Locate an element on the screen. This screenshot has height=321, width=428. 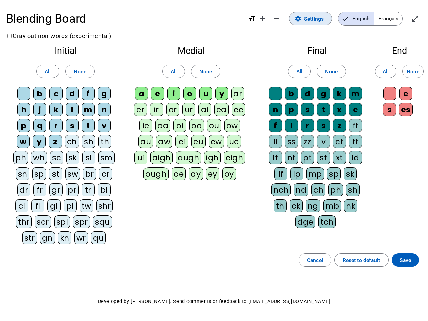
div: zz is located at coordinates (307, 141).